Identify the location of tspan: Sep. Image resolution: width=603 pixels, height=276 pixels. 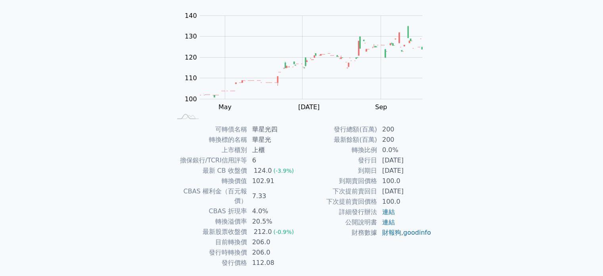
(381, 107).